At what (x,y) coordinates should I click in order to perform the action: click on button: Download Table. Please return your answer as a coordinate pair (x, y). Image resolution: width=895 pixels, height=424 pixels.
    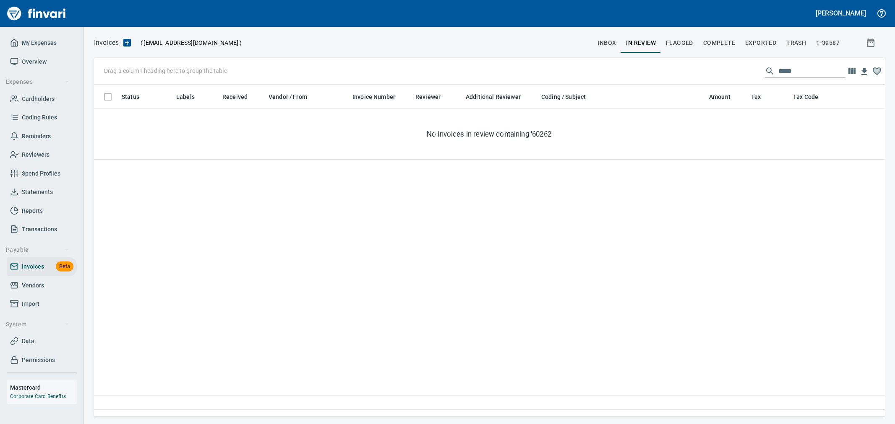
    Looking at the image, I should click on (864, 72).